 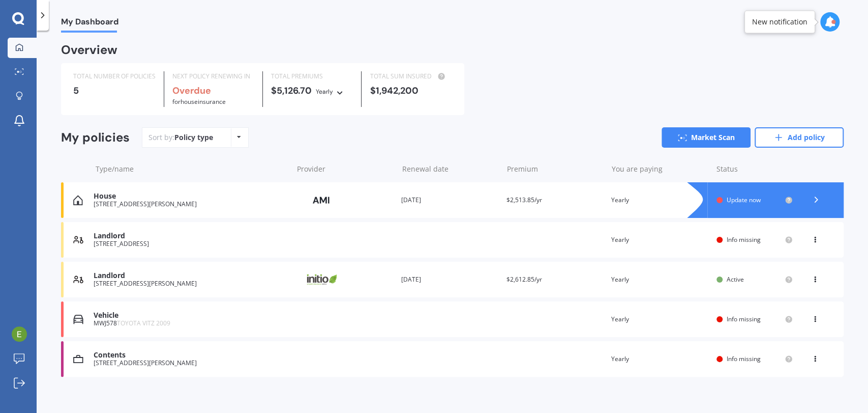 I want to click on span: for House insurance, so click(x=199, y=101).